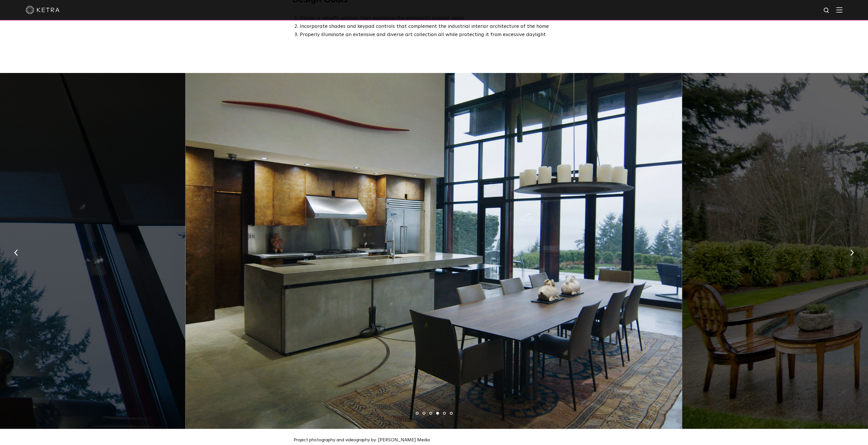  What do you see at coordinates (852, 253) in the screenshot?
I see `img: arrow-right-black.svg` at bounding box center [852, 253].